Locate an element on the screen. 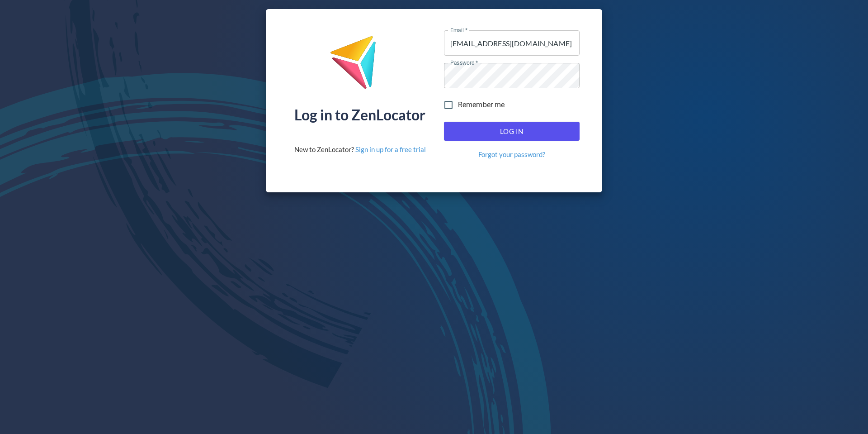 This screenshot has height=434, width=868. span: Log In is located at coordinates (512, 131).